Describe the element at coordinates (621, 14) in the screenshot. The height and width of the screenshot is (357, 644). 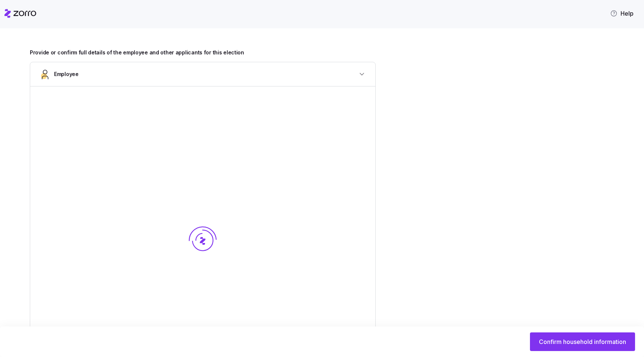
I see `span: Help` at that location.